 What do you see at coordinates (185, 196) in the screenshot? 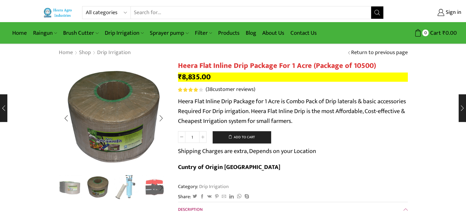
I see `span: Share:` at bounding box center [185, 196].